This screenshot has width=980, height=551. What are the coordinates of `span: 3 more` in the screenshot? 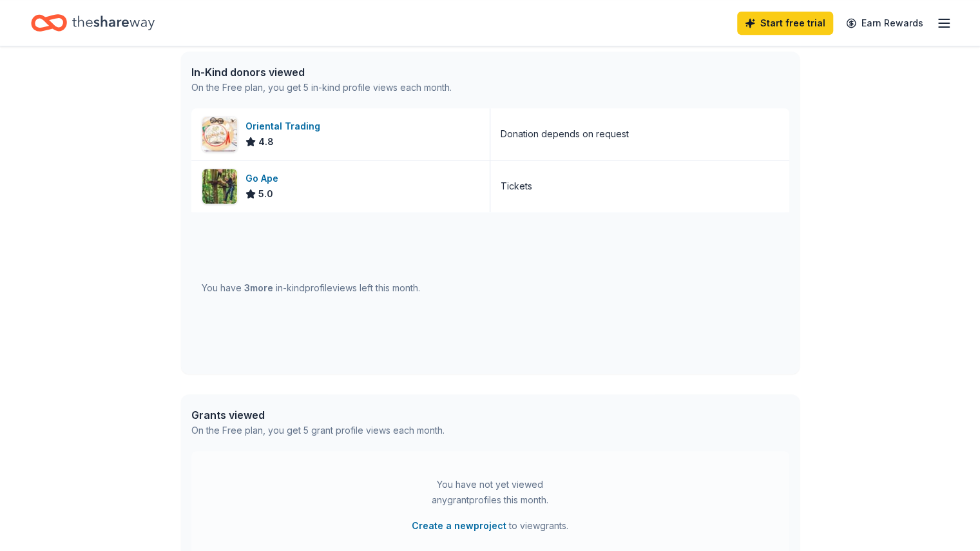 It's located at (258, 287).